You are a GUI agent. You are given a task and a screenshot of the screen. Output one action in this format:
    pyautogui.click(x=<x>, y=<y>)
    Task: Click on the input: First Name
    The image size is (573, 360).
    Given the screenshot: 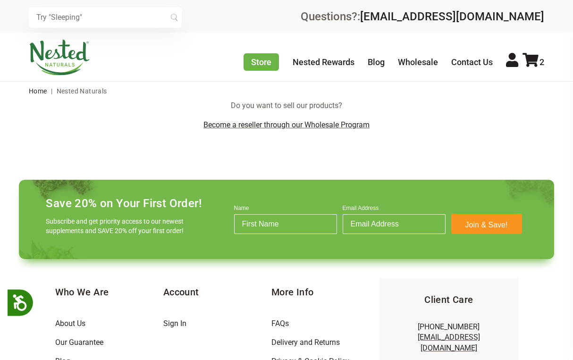 What is the action you would take?
    pyautogui.click(x=285, y=224)
    